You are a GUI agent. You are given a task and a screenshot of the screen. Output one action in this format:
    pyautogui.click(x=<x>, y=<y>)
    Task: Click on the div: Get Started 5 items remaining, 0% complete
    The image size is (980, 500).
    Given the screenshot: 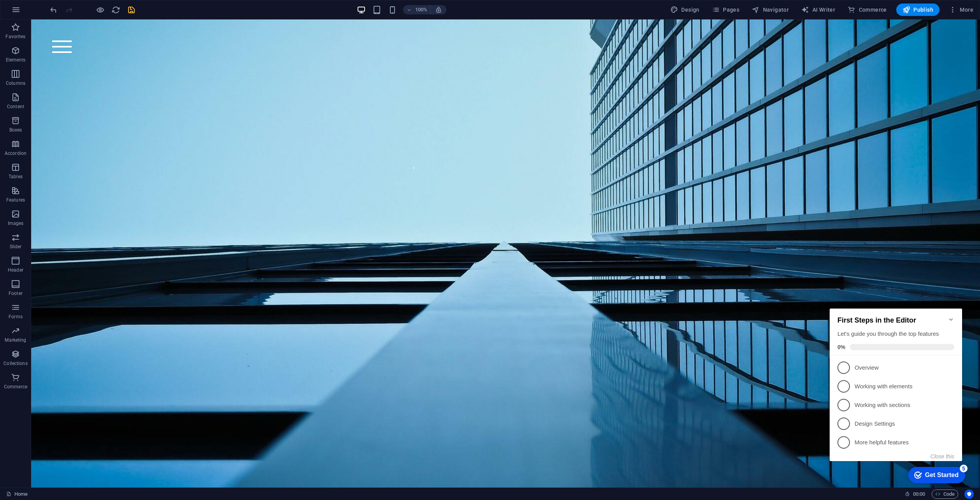 What is the action you would take?
    pyautogui.click(x=110, y=177)
    